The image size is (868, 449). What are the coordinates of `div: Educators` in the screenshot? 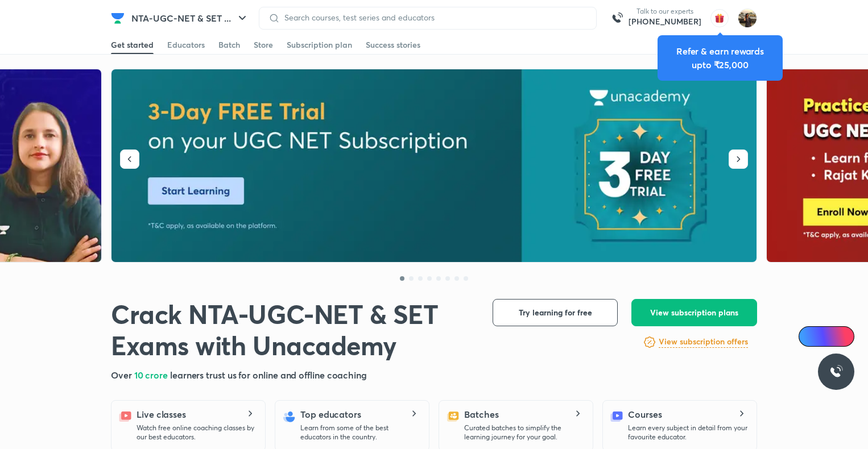 It's located at (186, 45).